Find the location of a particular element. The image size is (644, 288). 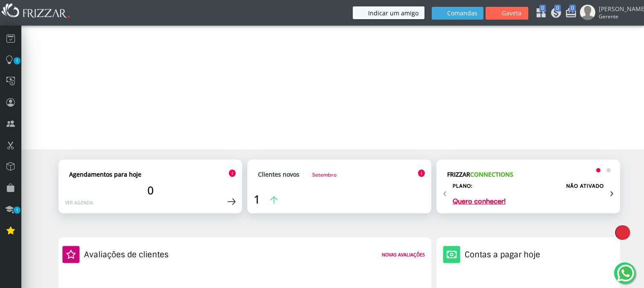

img: Ícone de um cofre is located at coordinates (451, 254).